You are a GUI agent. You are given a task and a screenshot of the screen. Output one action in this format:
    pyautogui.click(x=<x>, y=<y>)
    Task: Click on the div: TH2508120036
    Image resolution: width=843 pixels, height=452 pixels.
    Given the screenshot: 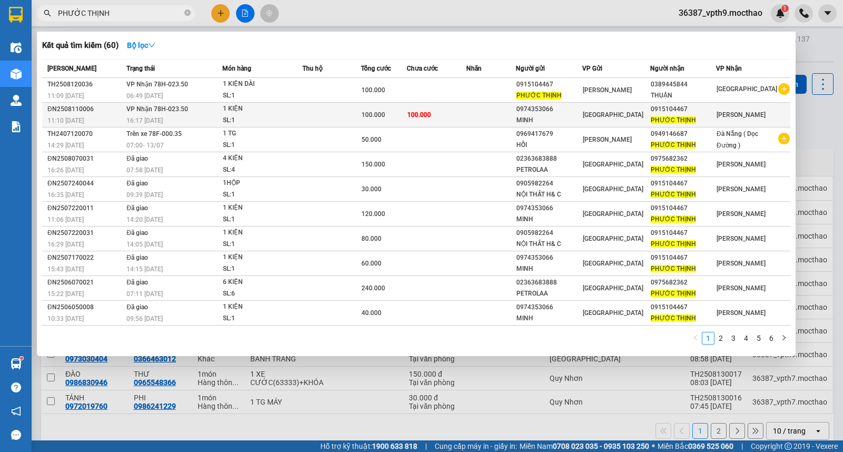 What is the action you would take?
    pyautogui.click(x=85, y=84)
    